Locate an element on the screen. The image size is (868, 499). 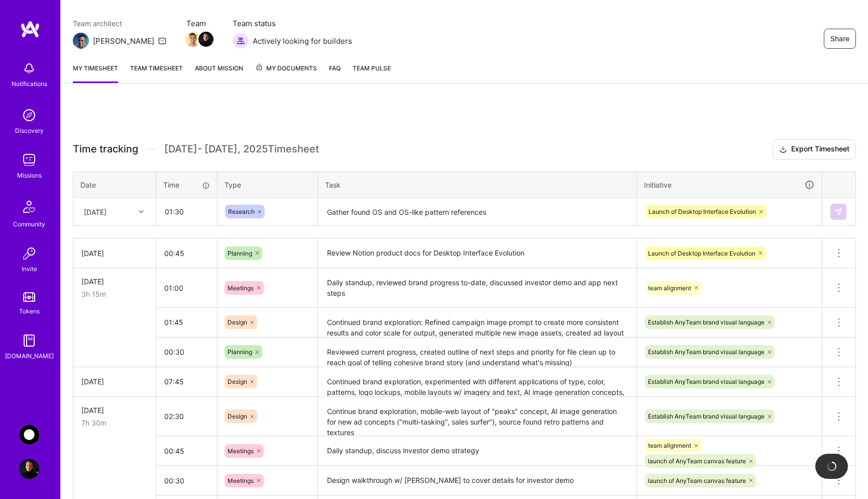
img: logo is located at coordinates (30, 29).